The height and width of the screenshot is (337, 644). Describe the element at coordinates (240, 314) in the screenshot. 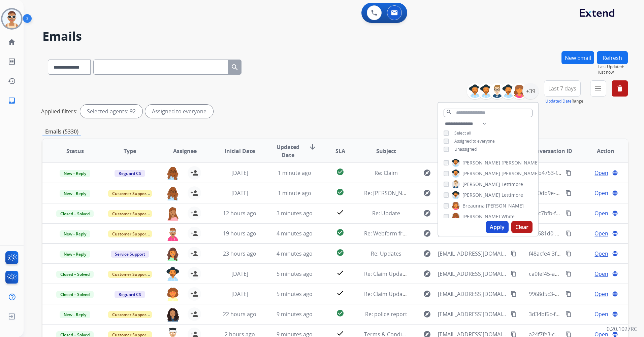

I see `span: 22 hours ago` at that location.